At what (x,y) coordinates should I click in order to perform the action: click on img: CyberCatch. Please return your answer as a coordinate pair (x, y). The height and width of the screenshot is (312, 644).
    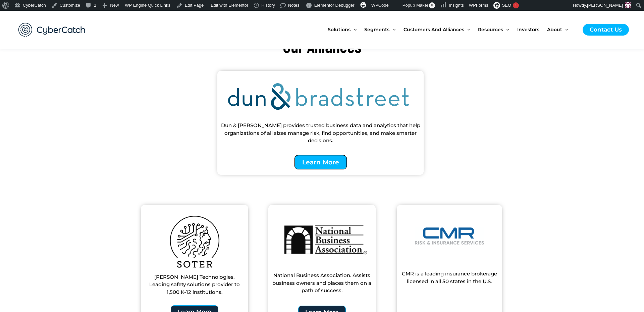
    Looking at the image, I should click on (52, 30).